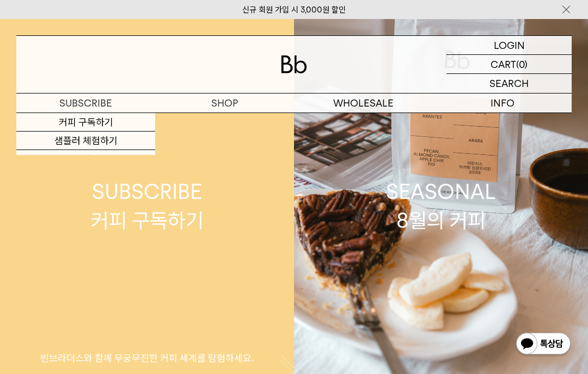 The height and width of the screenshot is (374, 588). Describe the element at coordinates (509, 45) in the screenshot. I see `p: LOGIN` at that location.